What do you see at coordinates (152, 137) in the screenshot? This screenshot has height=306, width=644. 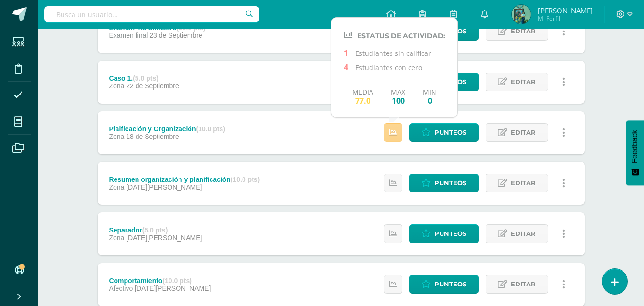 I see `span: 18 de Septiembre` at bounding box center [152, 137].